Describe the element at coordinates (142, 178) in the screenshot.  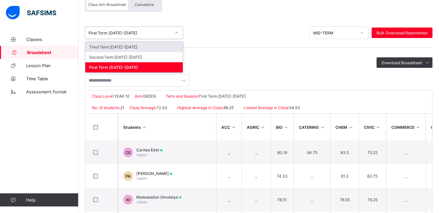
I see `span: 109051` at that location.